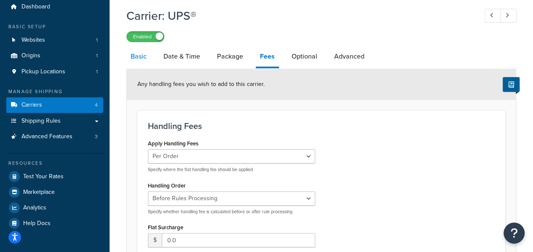 The width and height of the screenshot is (533, 252). Describe the element at coordinates (96, 105) in the screenshot. I see `span: 4` at that location.